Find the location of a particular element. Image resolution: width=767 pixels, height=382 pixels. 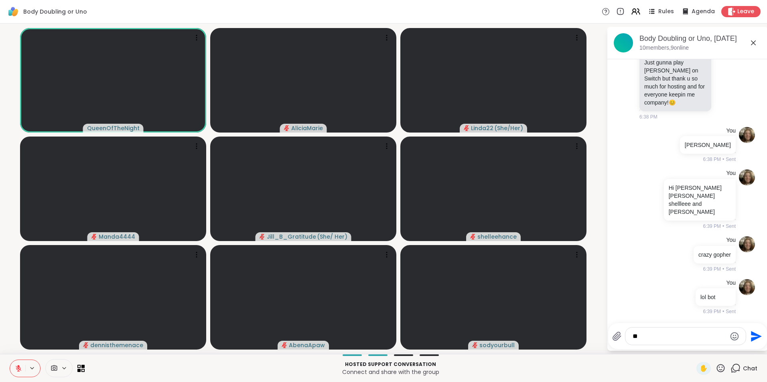

span: sodyourbull is located at coordinates (497, 346).